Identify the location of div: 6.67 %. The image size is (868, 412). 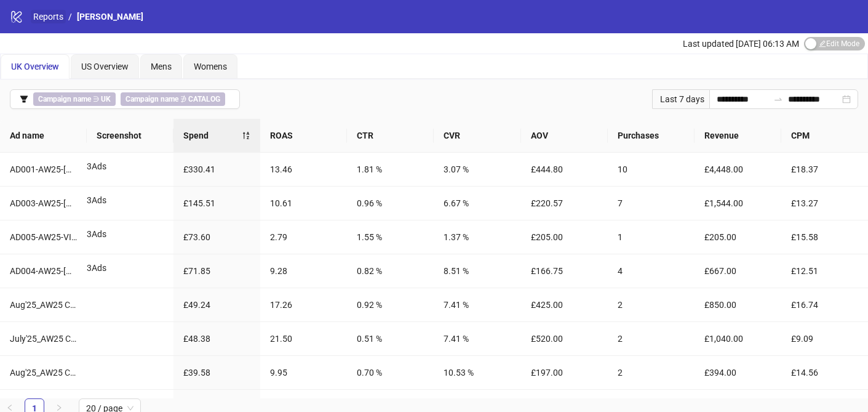
(477, 203).